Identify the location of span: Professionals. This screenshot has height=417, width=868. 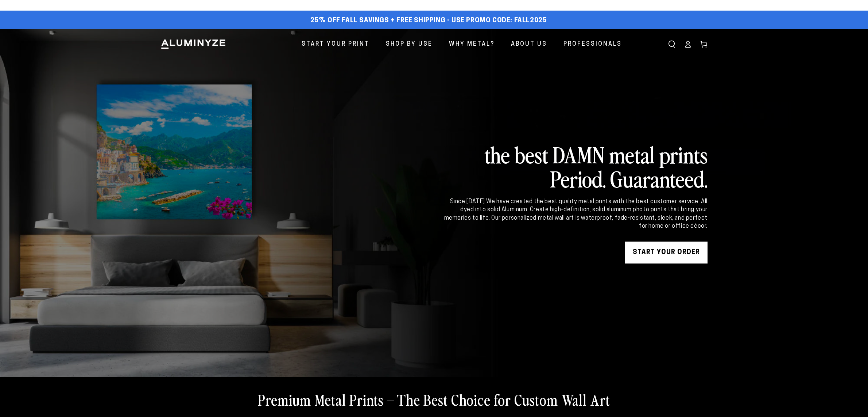
(593, 45).